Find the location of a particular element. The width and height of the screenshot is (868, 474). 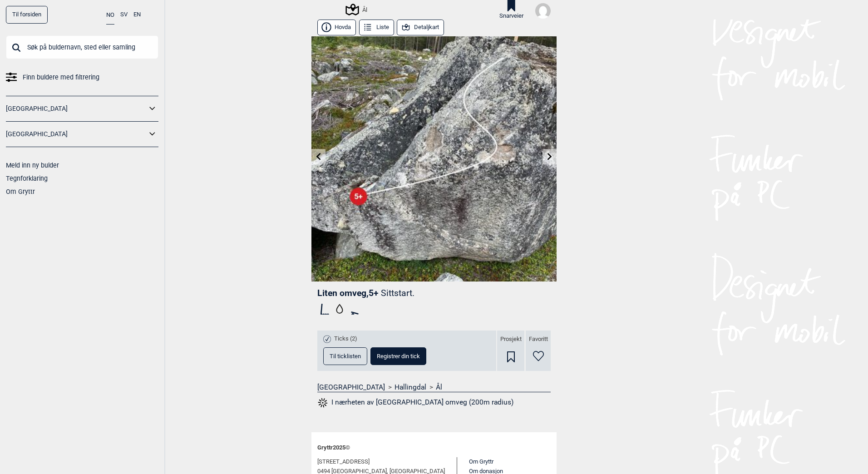

span: Registrer din tick is located at coordinates (398, 356).